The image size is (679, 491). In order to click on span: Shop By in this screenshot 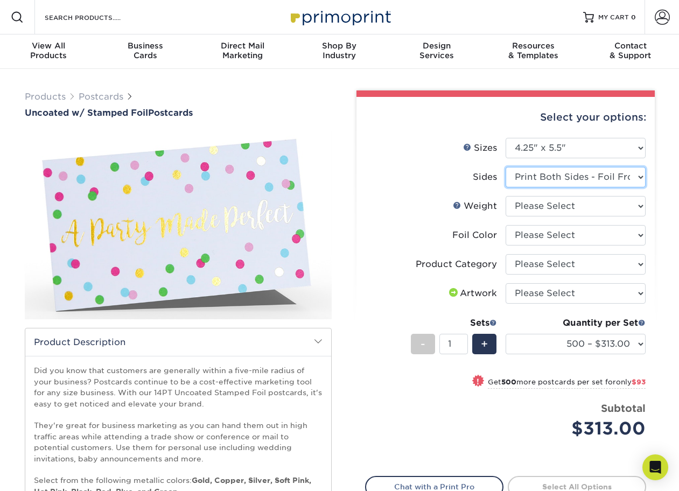, I will do `click(339, 46)`.